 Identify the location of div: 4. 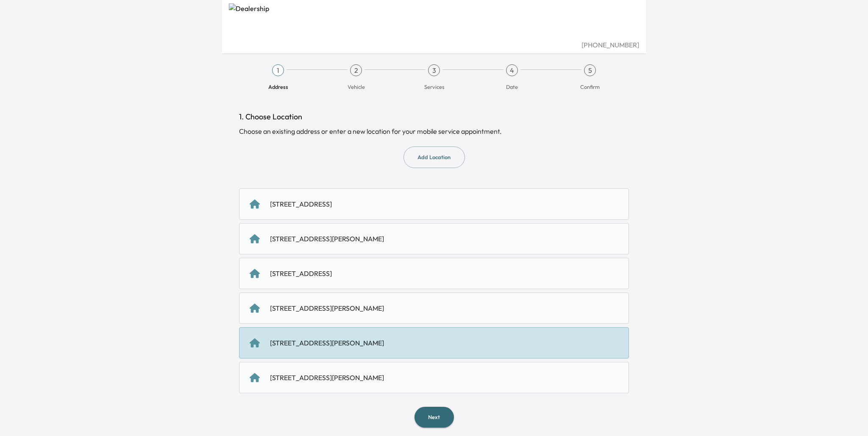
(512, 71).